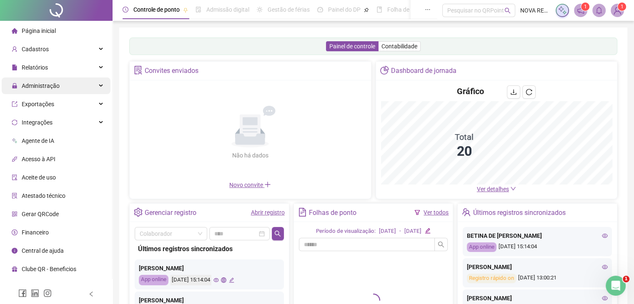 The image size is (634, 304). What do you see at coordinates (171, 71) in the screenshot?
I see `div: Convites enviados` at bounding box center [171, 71].